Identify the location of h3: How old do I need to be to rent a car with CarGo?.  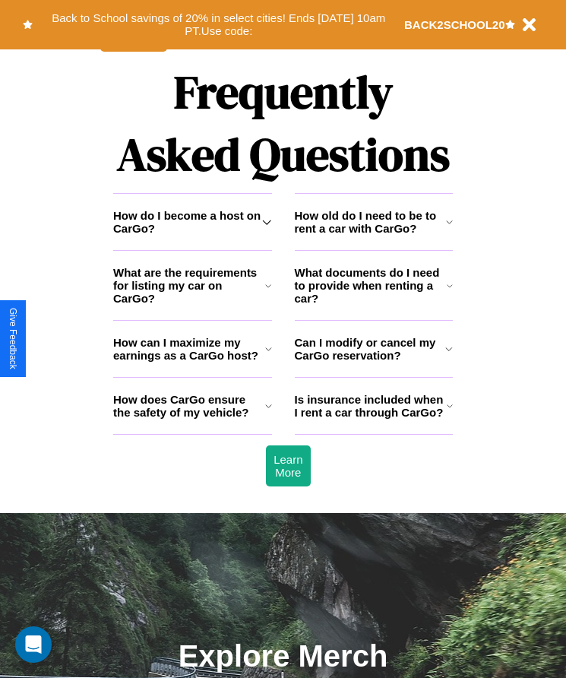
(370, 222).